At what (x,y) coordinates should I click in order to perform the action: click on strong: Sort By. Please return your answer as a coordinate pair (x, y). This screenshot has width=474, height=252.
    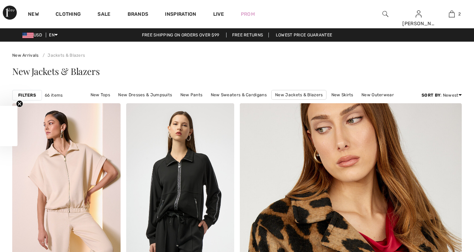
    Looking at the image, I should click on (431, 95).